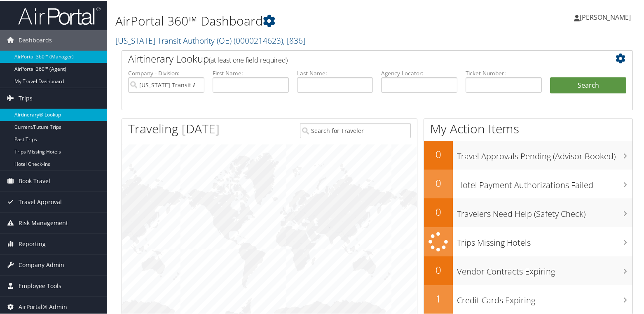 This screenshot has width=644, height=314. Describe the element at coordinates (355, 130) in the screenshot. I see `input: Search for Traveler` at that location.